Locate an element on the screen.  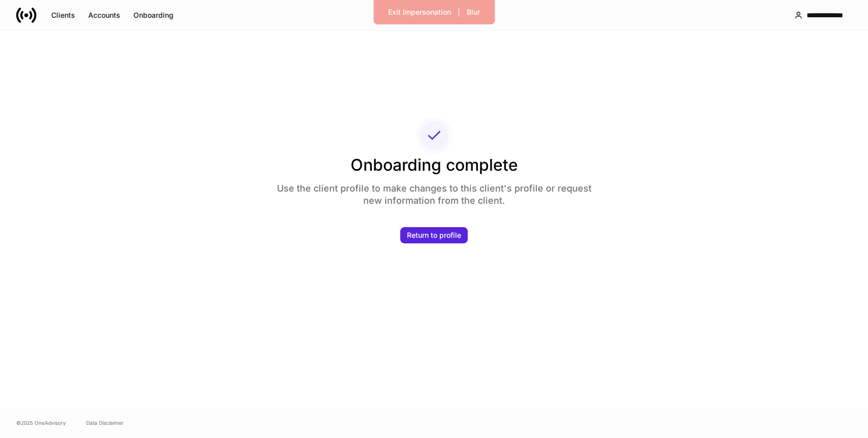
div: Onboarding is located at coordinates (153, 15).